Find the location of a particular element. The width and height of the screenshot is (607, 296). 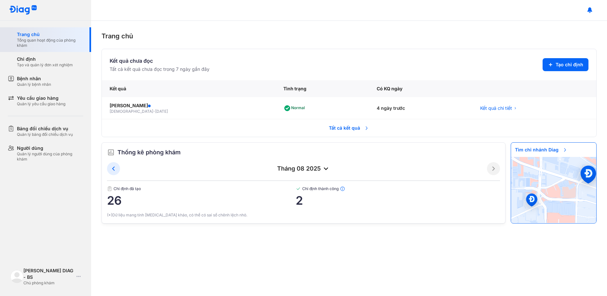

span: Chỉ định đã tạo is located at coordinates (201, 189).